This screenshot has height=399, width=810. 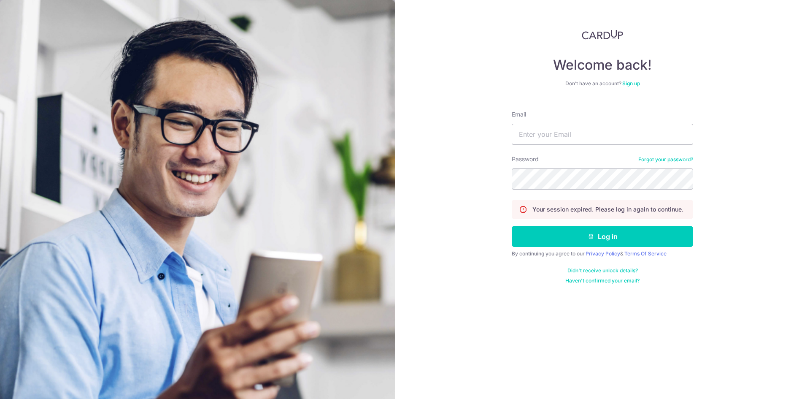 I want to click on div: Don’t have an account?, so click(x=602, y=84).